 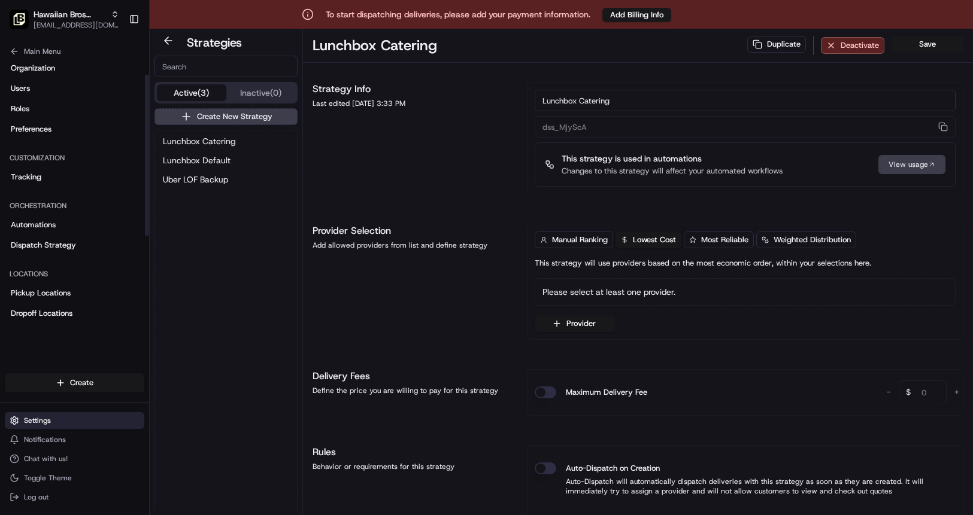 I want to click on a: Powered byPylon, so click(x=114, y=301).